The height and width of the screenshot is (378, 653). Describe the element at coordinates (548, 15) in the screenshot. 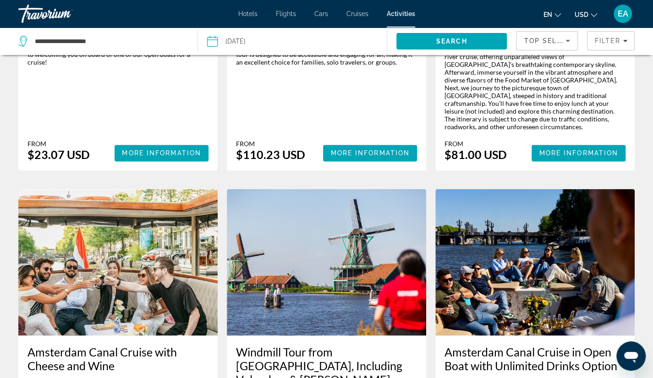

I see `span: en` at that location.